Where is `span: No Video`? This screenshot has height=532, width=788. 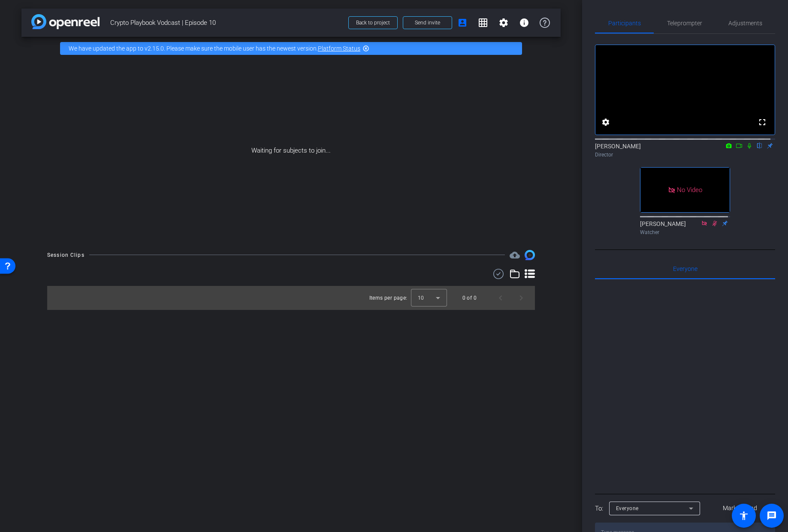 span: No Video is located at coordinates (689, 190).